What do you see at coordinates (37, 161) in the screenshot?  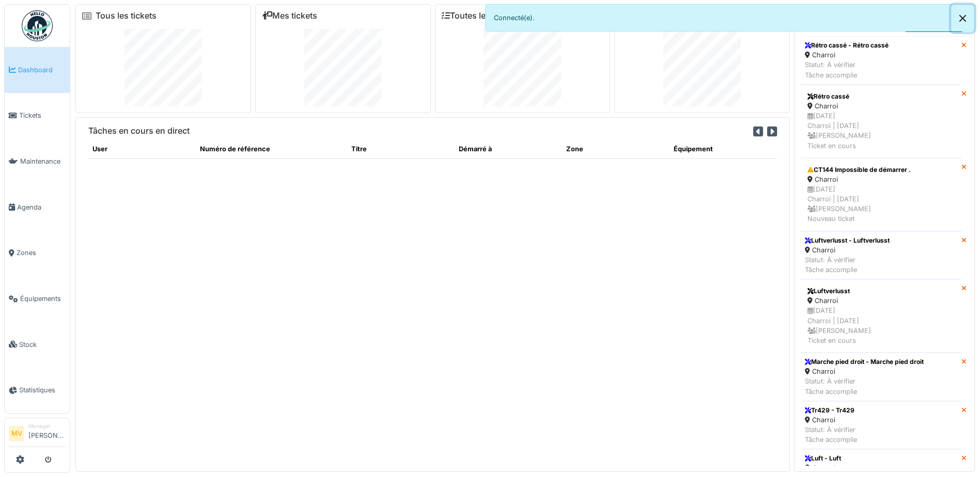 I see `a: Maintenance` at bounding box center [37, 161].